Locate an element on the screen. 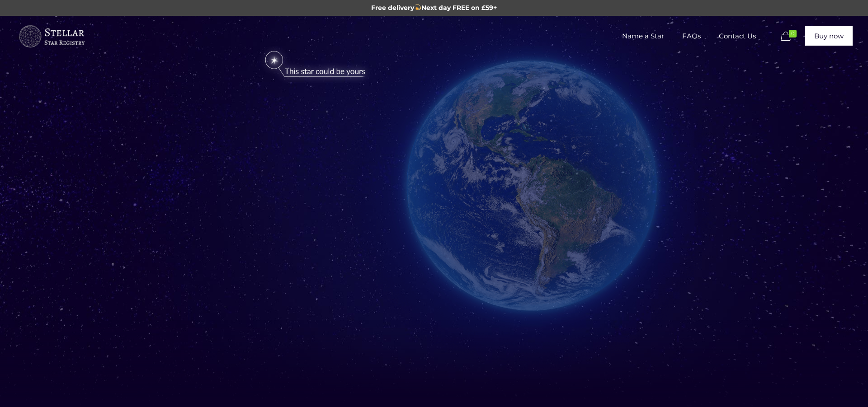  a: Buy a Star is located at coordinates (52, 36).